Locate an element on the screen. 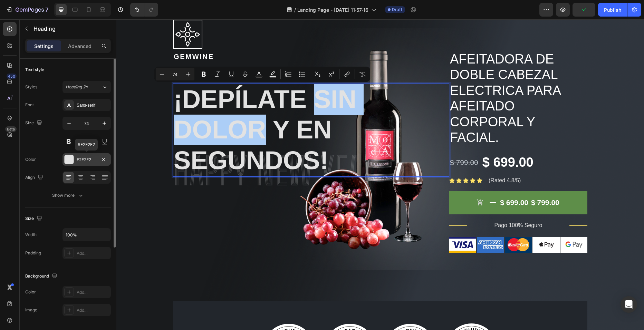 This screenshot has height=330, width=644. div: Open Intercom Messenger is located at coordinates (629, 304).